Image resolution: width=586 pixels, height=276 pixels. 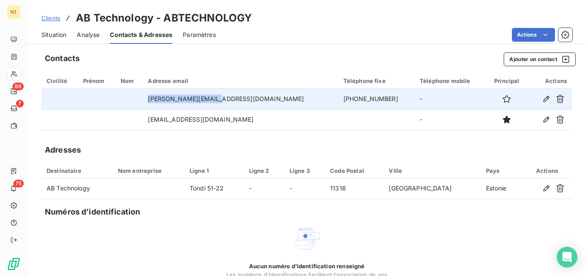 What do you see at coordinates (501, 171) in the screenshot?
I see `div: Pays` at bounding box center [501, 171].